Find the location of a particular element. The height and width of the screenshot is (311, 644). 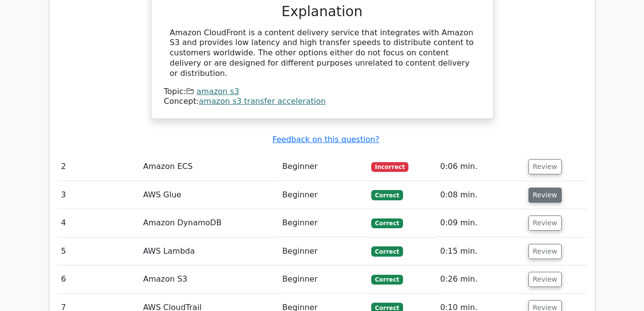

u: Feedback on this question? is located at coordinates (326, 139).